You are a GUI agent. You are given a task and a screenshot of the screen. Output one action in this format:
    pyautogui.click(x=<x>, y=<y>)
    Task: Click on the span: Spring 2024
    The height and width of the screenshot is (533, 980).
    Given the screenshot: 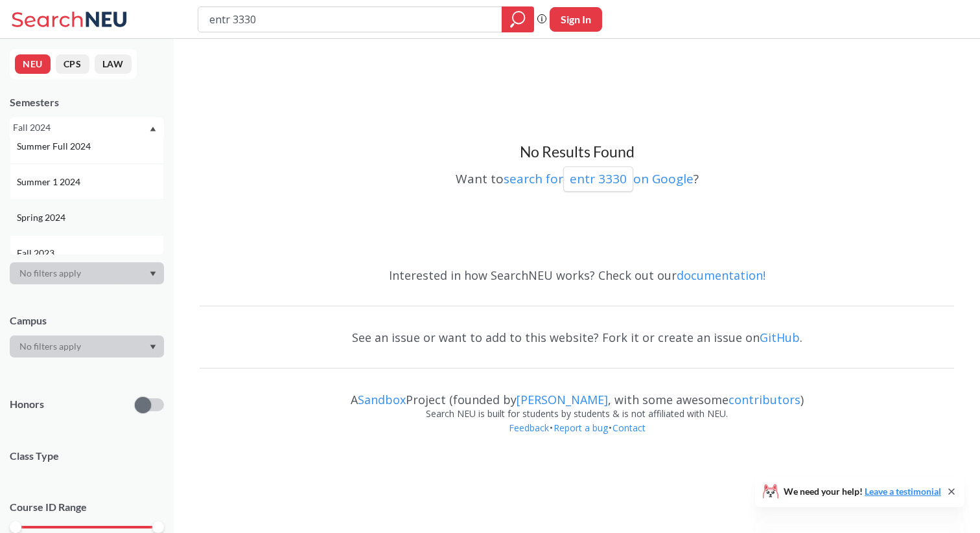 What is the action you would take?
    pyautogui.click(x=42, y=218)
    